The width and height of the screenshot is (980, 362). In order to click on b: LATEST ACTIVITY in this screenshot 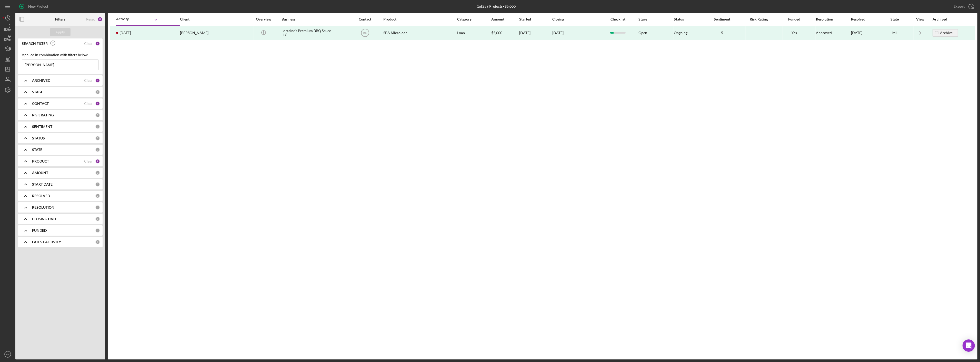, I will do `click(47, 242)`.